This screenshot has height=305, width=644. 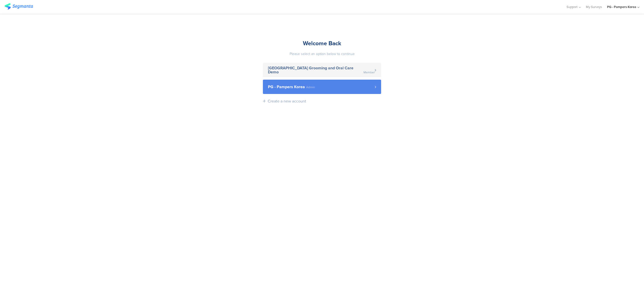 I want to click on span: Support, so click(x=572, y=7).